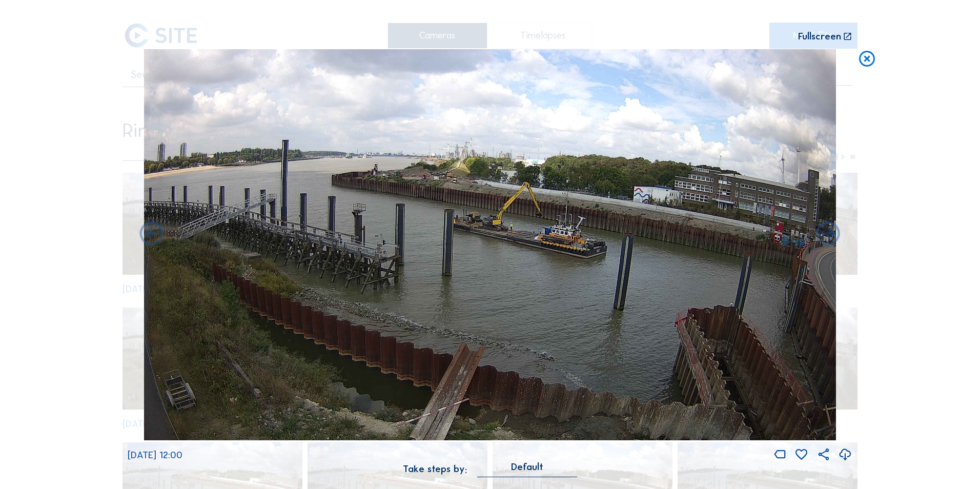 Image resolution: width=980 pixels, height=489 pixels. Describe the element at coordinates (490, 245) in the screenshot. I see `img: Image` at that location.